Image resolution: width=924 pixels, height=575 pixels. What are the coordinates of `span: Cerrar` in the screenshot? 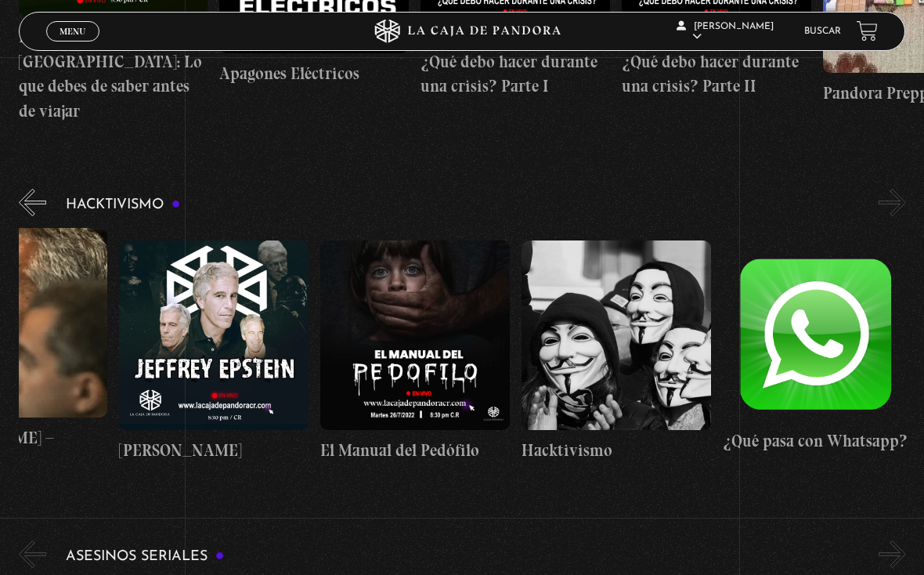 It's located at (73, 45).